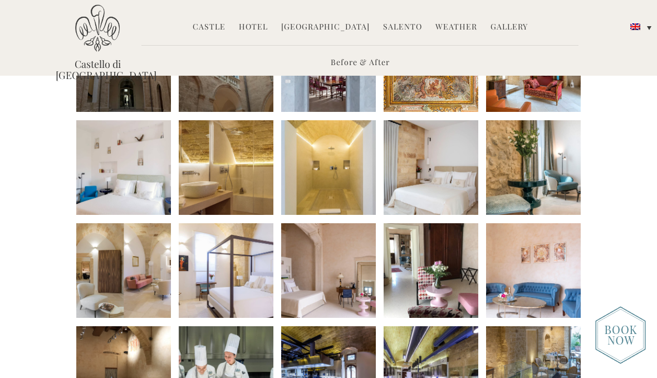 The height and width of the screenshot is (378, 657). I want to click on a: Castle, so click(209, 27).